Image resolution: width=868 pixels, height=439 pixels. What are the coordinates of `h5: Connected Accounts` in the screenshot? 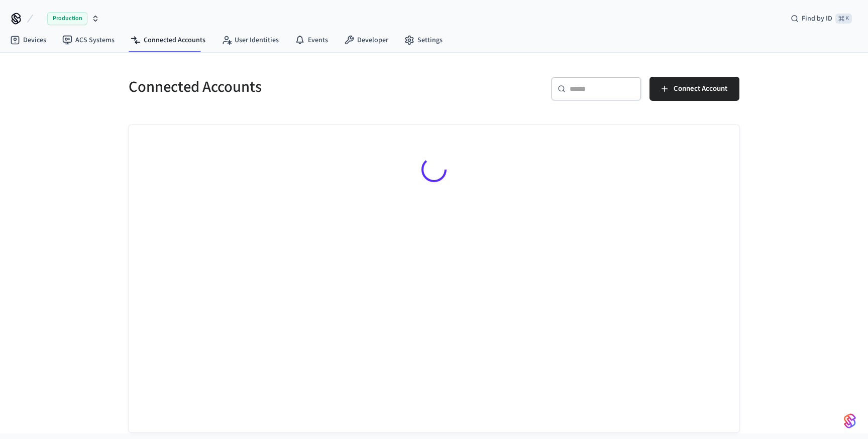 It's located at (278, 87).